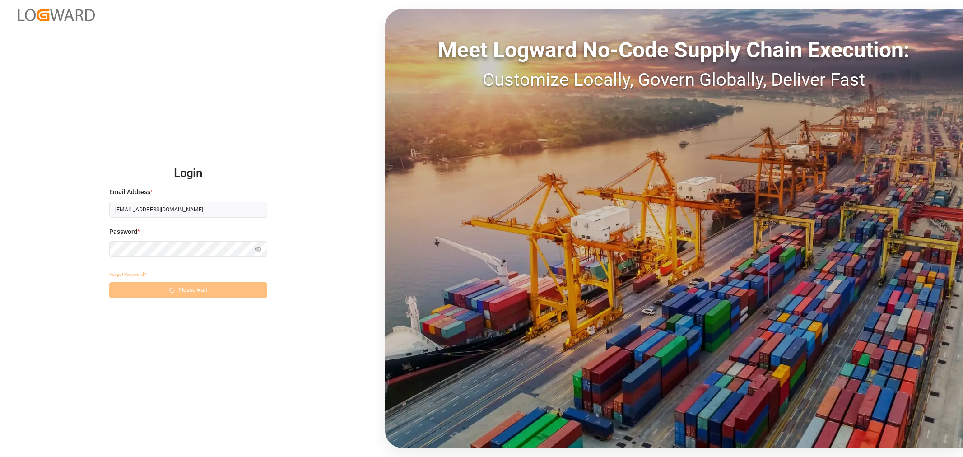 The image size is (963, 457). I want to click on span: Email Address, so click(130, 192).